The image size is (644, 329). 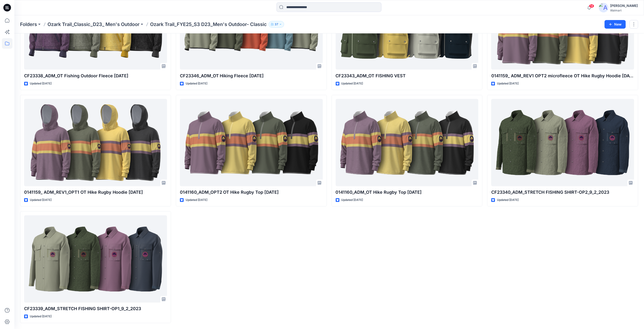 What do you see at coordinates (624, 10) in the screenshot?
I see `div: Walmart` at bounding box center [624, 10].